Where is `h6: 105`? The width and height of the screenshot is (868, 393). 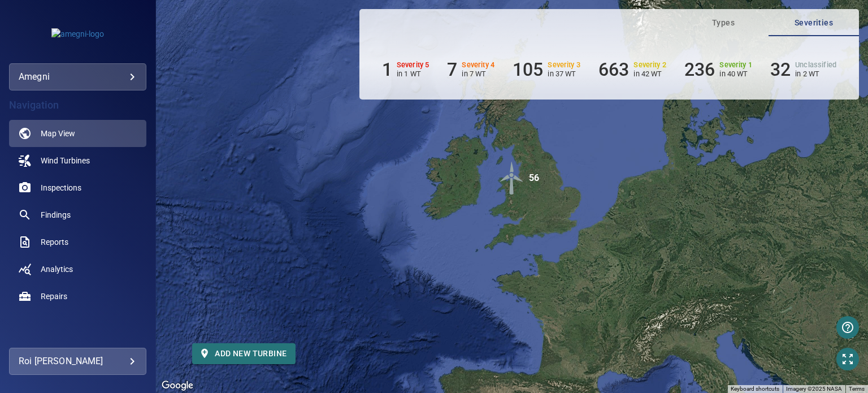
h6: 105 is located at coordinates (528, 70).